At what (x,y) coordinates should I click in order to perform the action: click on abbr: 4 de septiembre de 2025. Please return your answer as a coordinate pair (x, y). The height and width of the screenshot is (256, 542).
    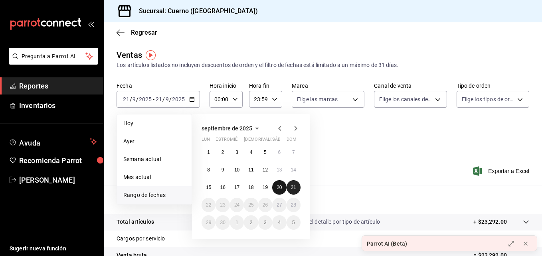
    Looking at the image, I should click on (251, 153).